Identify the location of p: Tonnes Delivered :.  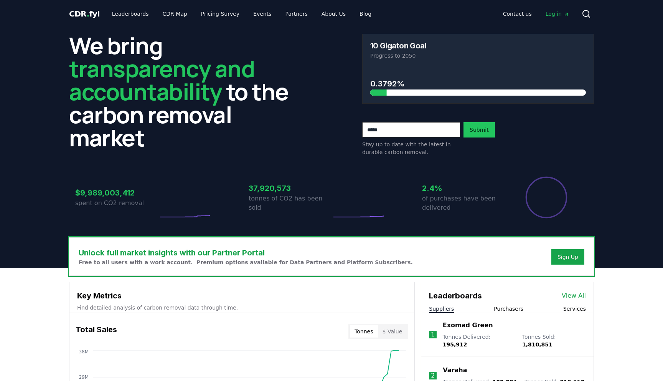
(478, 340).